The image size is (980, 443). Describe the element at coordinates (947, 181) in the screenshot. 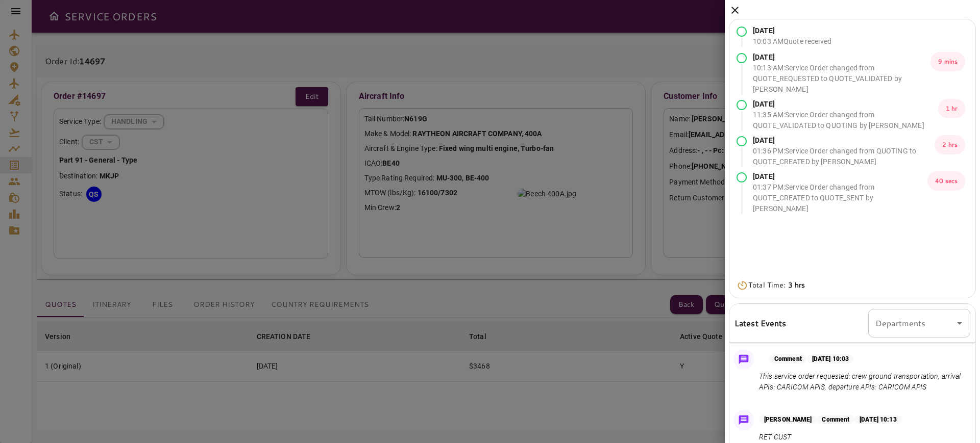

I see `p: 40 secs` at that location.